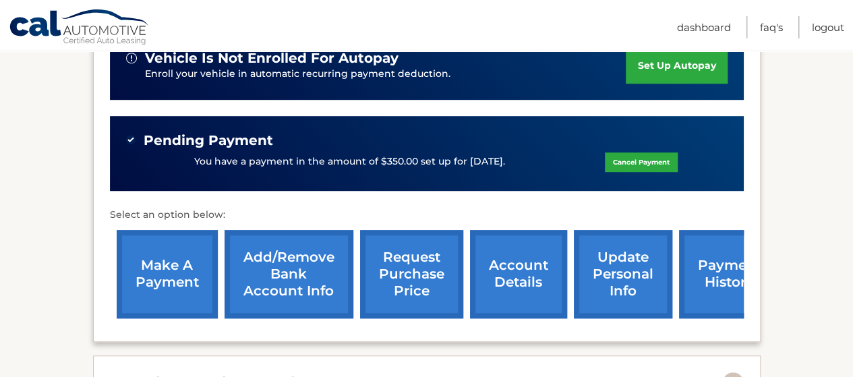  Describe the element at coordinates (272, 58) in the screenshot. I see `span: vehicle is not enrolled for autopay` at that location.